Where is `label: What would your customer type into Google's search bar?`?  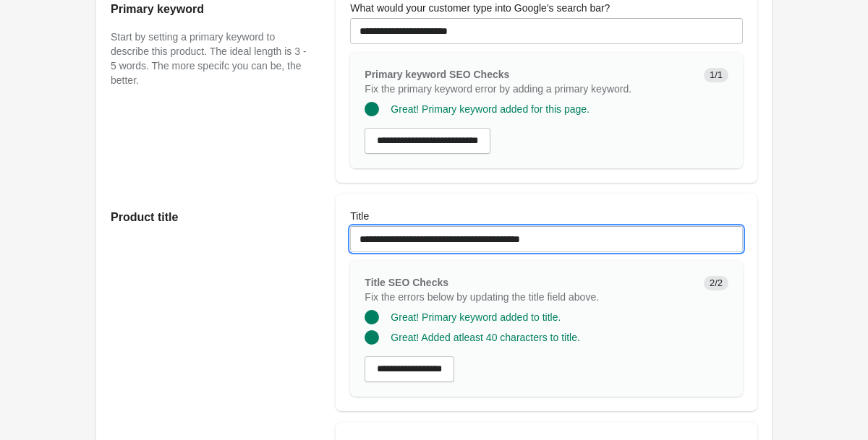 label: What would your customer type into Google's search bar? is located at coordinates (479, 8).